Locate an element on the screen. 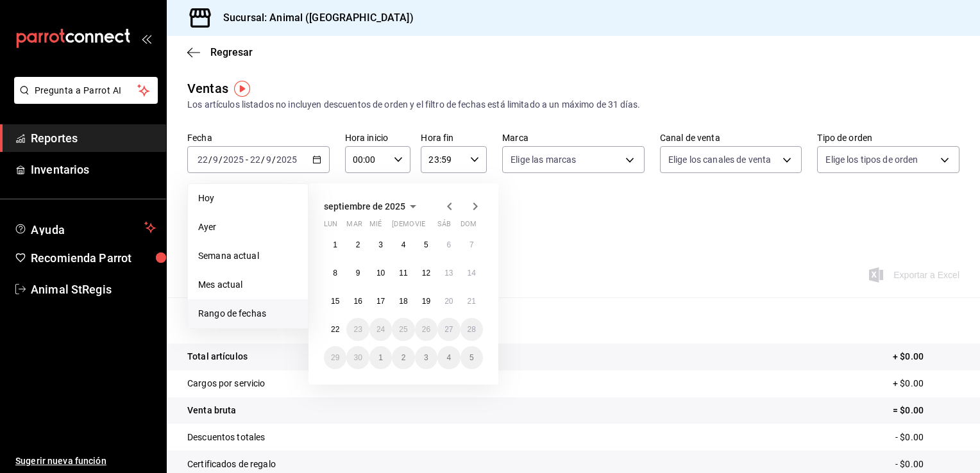 This screenshot has height=473, width=980. button: 1 de septiembre de 2025 is located at coordinates (334, 245).